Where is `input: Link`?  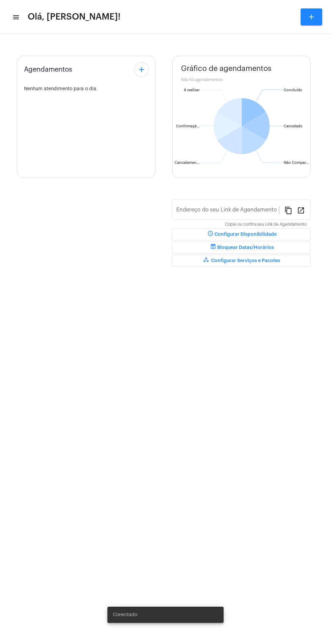
input: Link is located at coordinates (228, 211).